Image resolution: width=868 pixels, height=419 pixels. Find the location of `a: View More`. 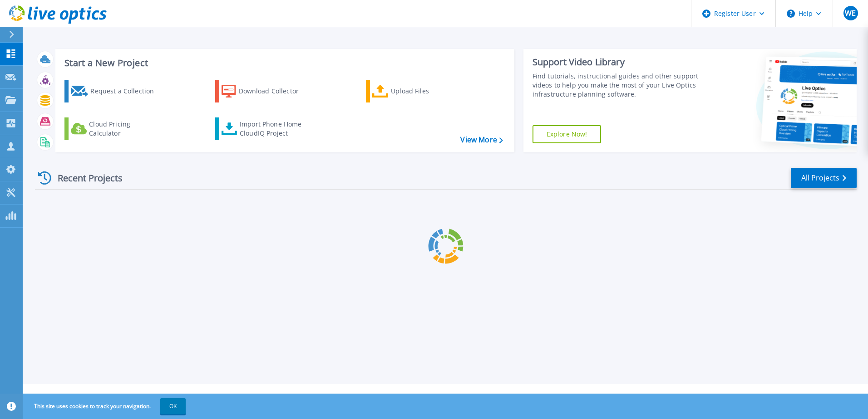

a: View More is located at coordinates (481, 139).